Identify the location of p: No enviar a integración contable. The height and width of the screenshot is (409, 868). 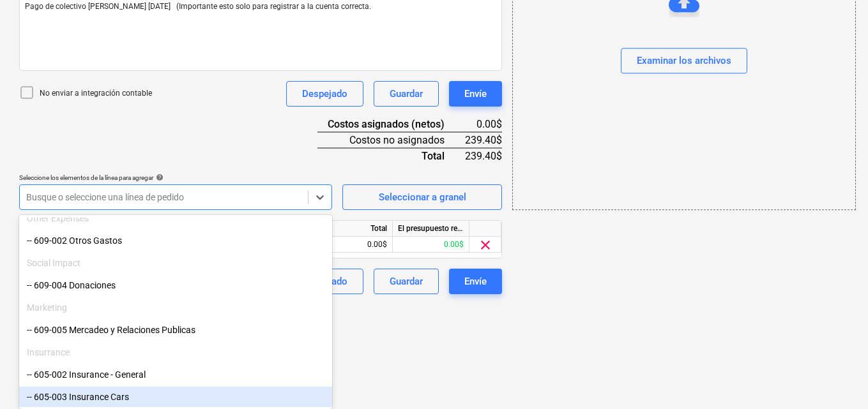
(96, 93).